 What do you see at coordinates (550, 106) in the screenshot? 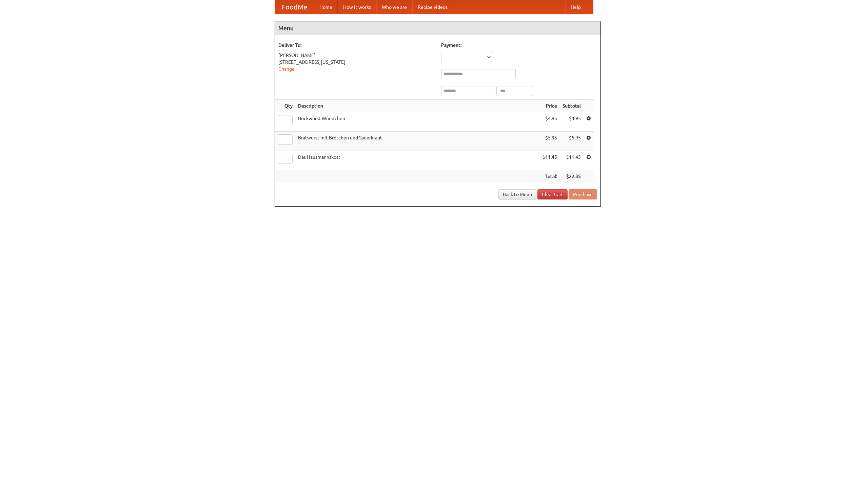
I see `th: Price` at bounding box center [550, 106].